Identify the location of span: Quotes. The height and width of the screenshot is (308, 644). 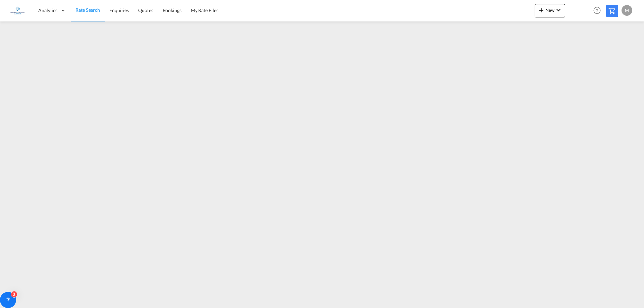
(145, 10).